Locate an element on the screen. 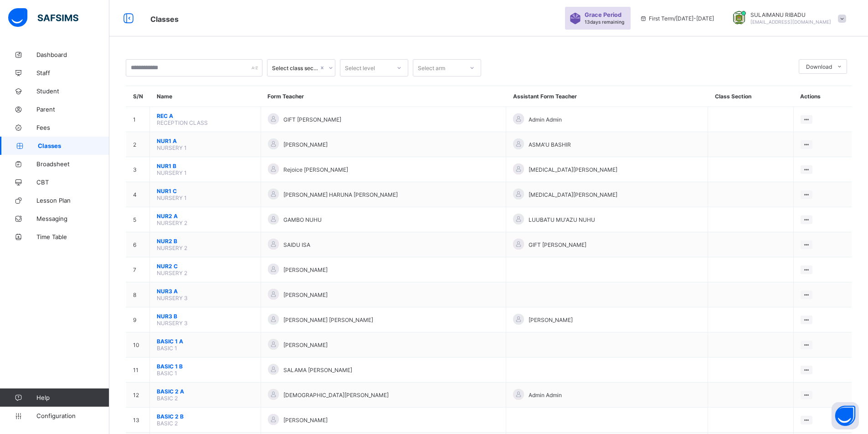 The image size is (868, 434). td: 12 is located at coordinates (138, 396).